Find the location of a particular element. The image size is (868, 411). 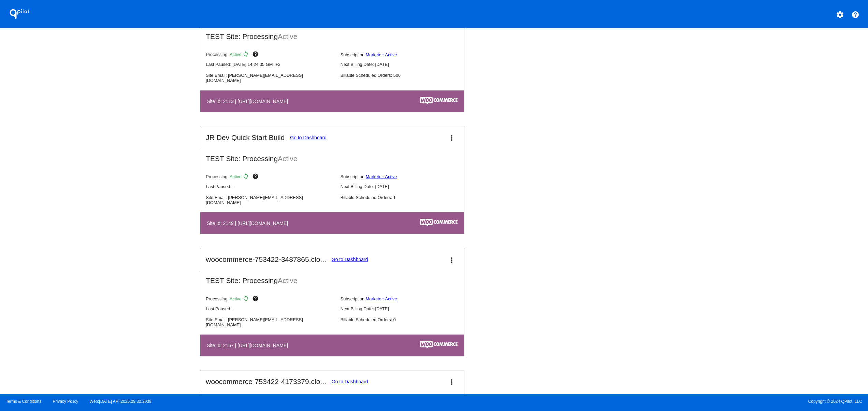

p: Billable Scheduled Orders: 0 is located at coordinates (405, 319).